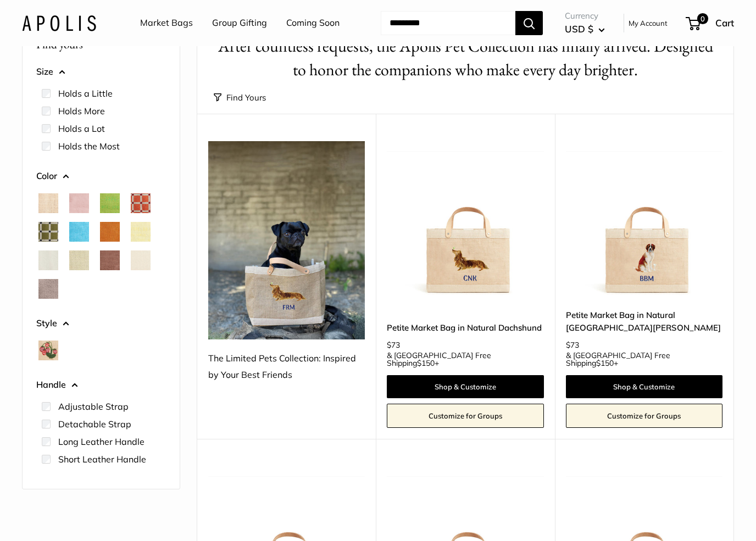  I want to click on button: Strawberrys, so click(49, 351).